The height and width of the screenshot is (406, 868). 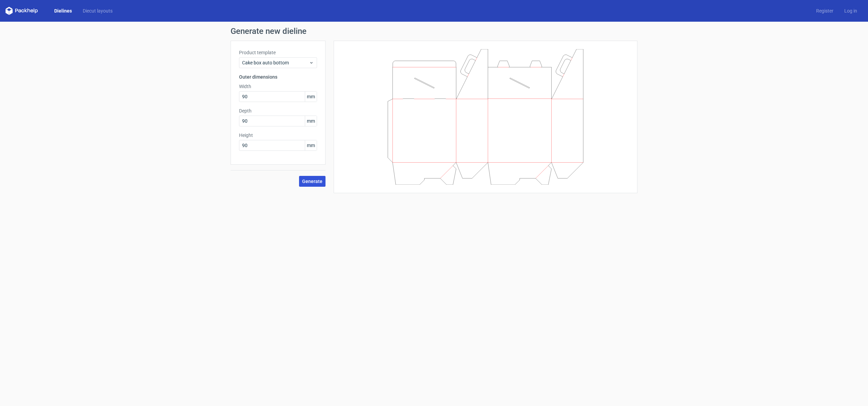 I want to click on h3: Outer dimensions, so click(x=278, y=77).